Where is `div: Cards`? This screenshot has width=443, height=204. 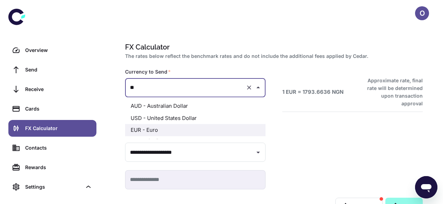 div: Cards is located at coordinates (59, 109).